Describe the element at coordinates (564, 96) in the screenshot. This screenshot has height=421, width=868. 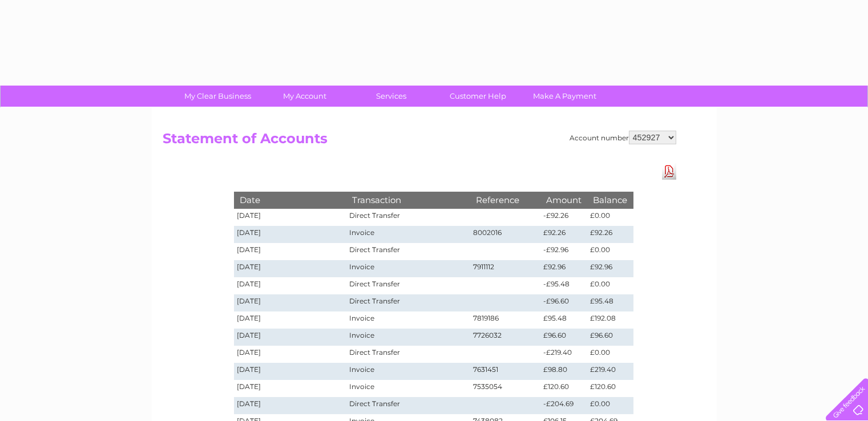
I see `a: Make A Payment` at that location.